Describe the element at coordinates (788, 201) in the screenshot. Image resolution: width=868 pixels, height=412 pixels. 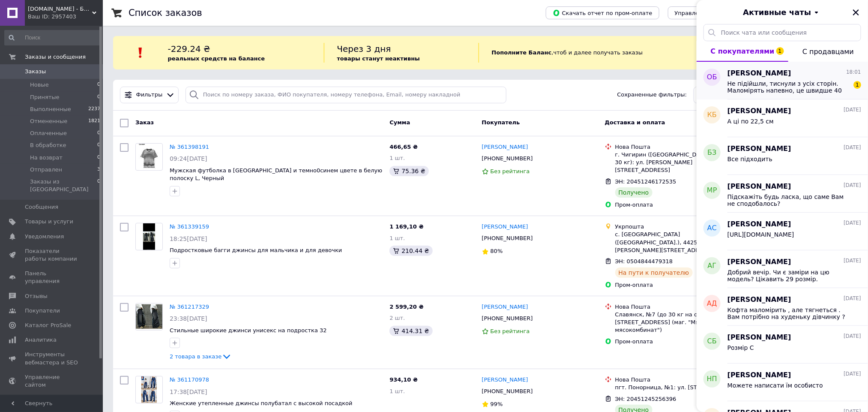
I see `span: Підскажіть будь ласка, що саме Вам не сподобалось?` at that location.